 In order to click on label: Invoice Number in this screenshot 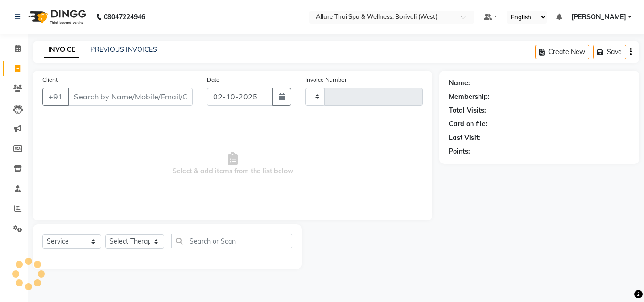, I will do `click(326, 80)`.